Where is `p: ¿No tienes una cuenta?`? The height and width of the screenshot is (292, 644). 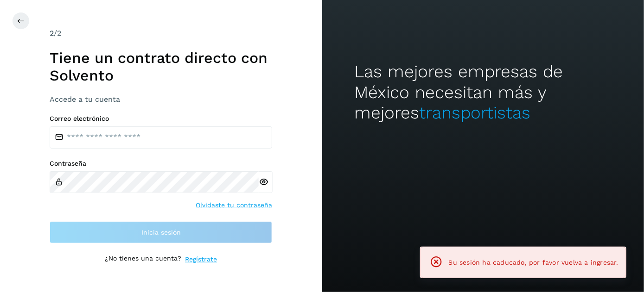 p: ¿No tienes una cuenta? is located at coordinates (143, 259).